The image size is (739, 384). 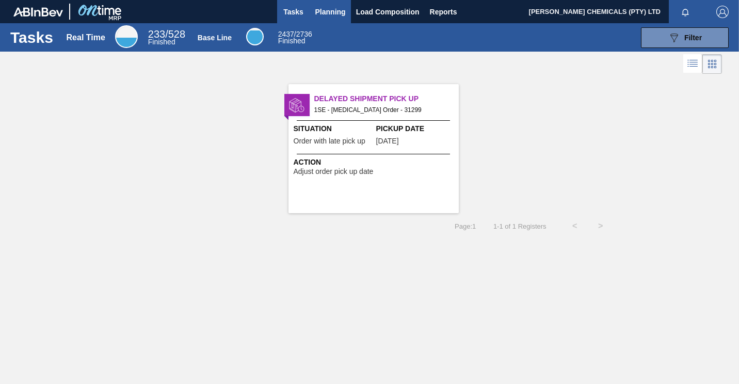 What do you see at coordinates (685, 12) in the screenshot?
I see `button: Notifications` at bounding box center [685, 12].